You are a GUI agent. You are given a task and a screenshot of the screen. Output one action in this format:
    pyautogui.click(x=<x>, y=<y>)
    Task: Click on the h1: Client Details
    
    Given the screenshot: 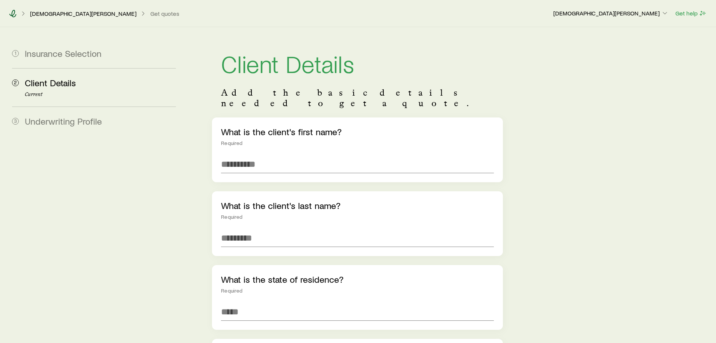 What is the action you would take?
    pyautogui.click(x=357, y=63)
    